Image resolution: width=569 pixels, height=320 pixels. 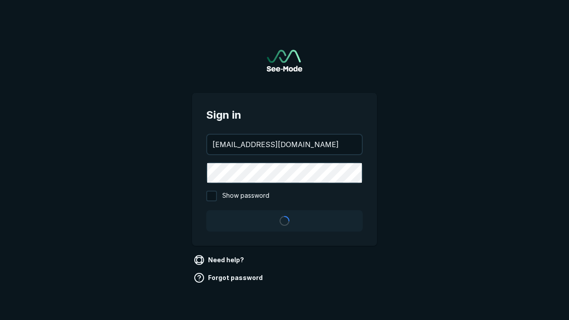 I want to click on img: See-Mode Logo, so click(x=284, y=60).